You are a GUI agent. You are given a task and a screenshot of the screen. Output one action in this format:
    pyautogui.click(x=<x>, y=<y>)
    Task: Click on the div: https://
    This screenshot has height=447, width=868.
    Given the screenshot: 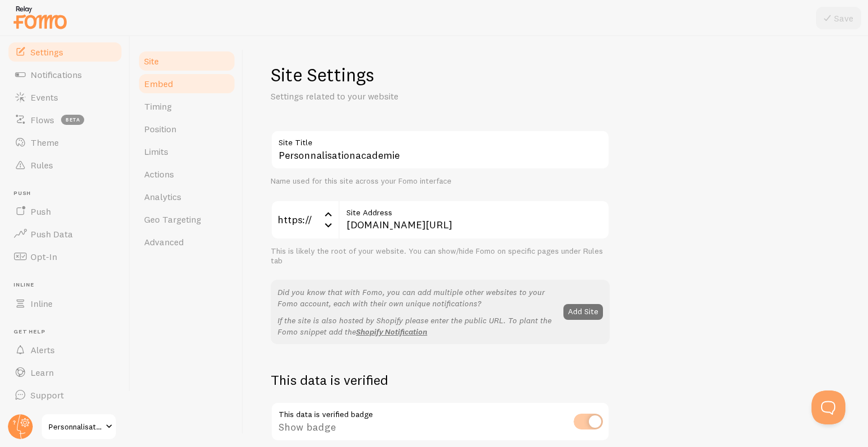 What is the action you would take?
    pyautogui.click(x=305, y=220)
    